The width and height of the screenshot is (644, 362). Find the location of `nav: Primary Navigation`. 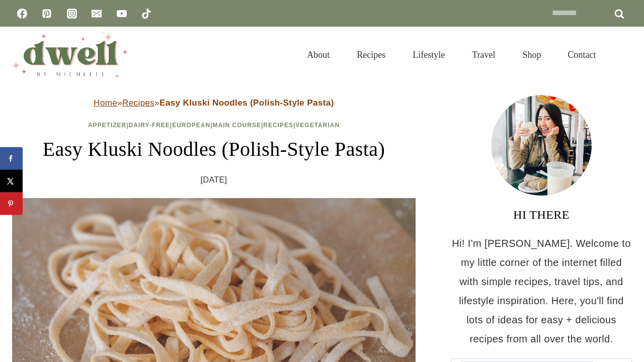

nav: Primary Navigation is located at coordinates (451, 55).